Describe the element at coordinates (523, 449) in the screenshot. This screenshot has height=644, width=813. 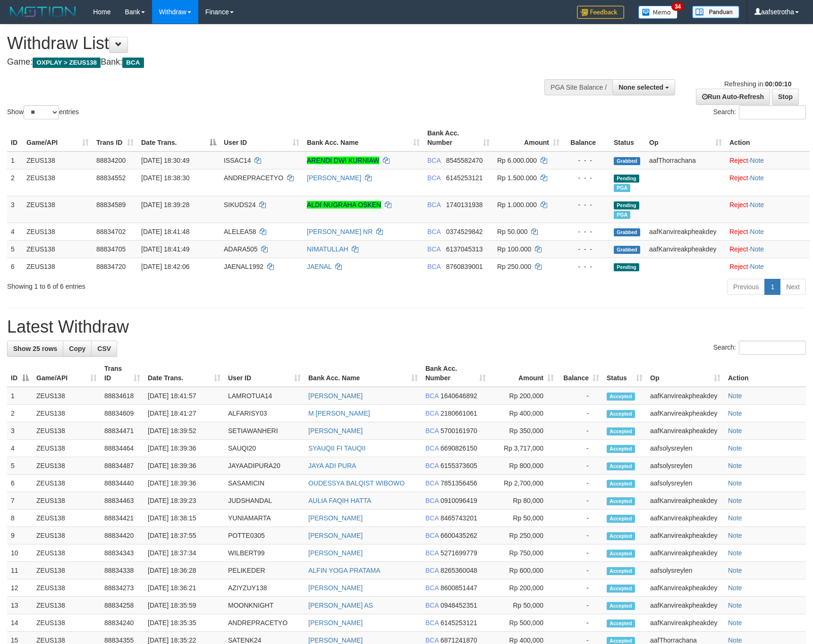
I see `td: Rp 3,717,000` at that location.